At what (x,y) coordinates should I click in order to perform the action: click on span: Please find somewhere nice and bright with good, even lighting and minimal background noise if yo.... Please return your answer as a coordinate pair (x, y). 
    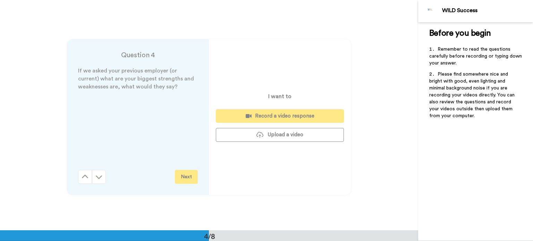
    Looking at the image, I should click on (472, 95).